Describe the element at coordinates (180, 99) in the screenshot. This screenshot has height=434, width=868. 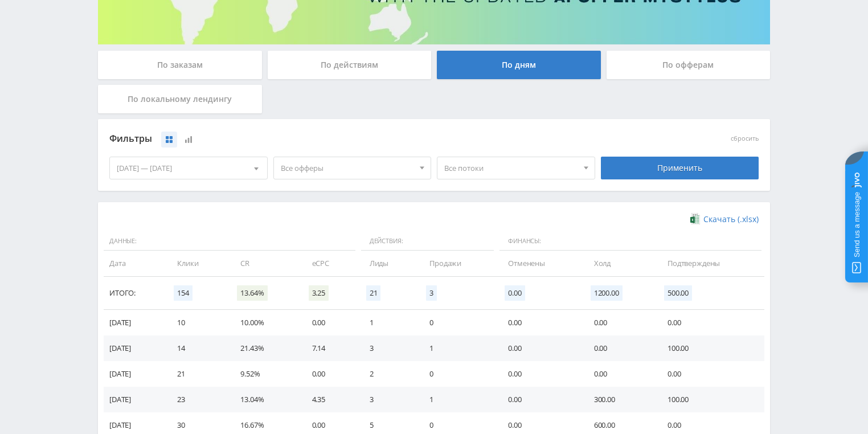
I see `div: По локальному лендингу` at that location.